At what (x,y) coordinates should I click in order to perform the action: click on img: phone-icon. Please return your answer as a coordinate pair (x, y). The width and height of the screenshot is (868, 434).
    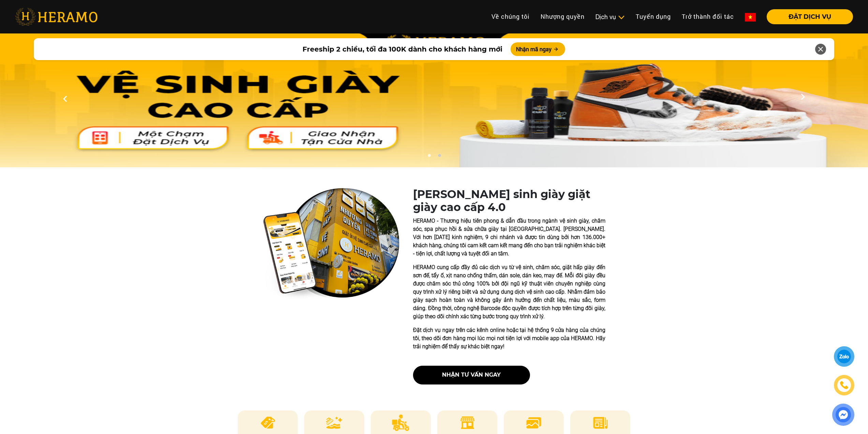
    Looking at the image, I should click on (844, 385).